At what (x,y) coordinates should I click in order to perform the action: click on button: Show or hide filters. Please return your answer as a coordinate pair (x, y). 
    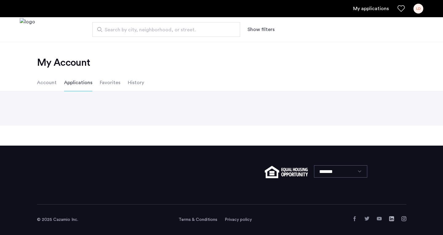
    Looking at the image, I should click on (261, 30).